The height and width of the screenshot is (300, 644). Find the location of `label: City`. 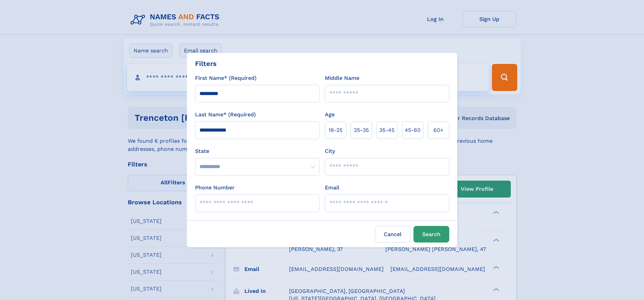

label: City is located at coordinates (330, 151).